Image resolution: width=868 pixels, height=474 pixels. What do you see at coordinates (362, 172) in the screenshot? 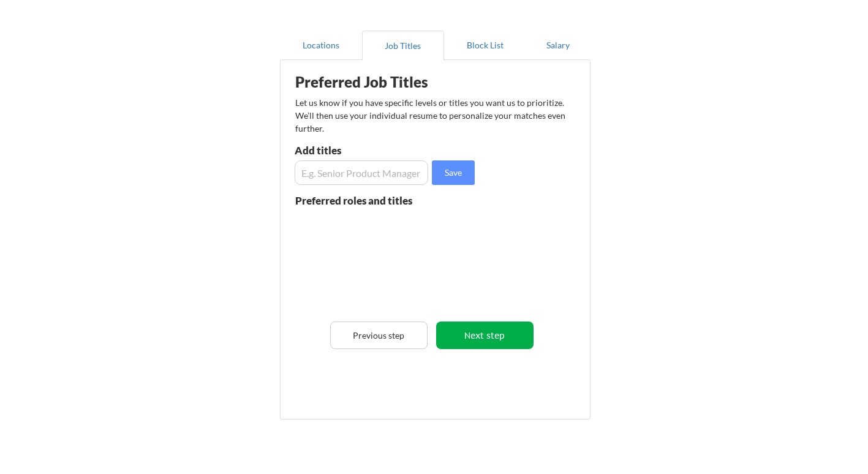
I see `input: E.g. Senior Product Manager` at bounding box center [362, 172].